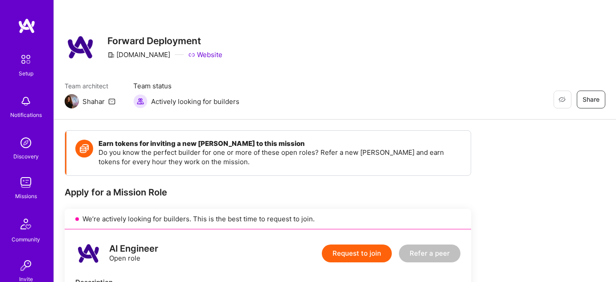 Image resolution: width=616 pixels, height=282 pixels. Describe the element at coordinates (430, 253) in the screenshot. I see `button: Refer a peer` at that location.